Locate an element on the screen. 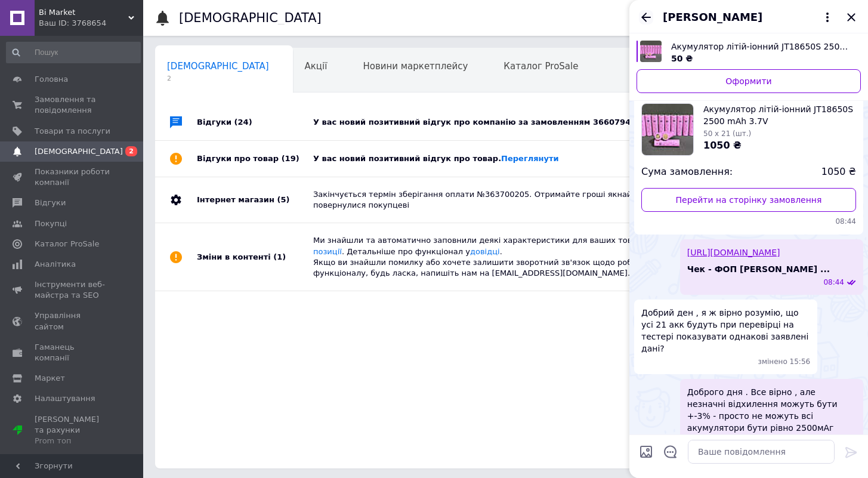 Image resolution: width=868 pixels, height=478 pixels. span: (19) is located at coordinates (290, 158).